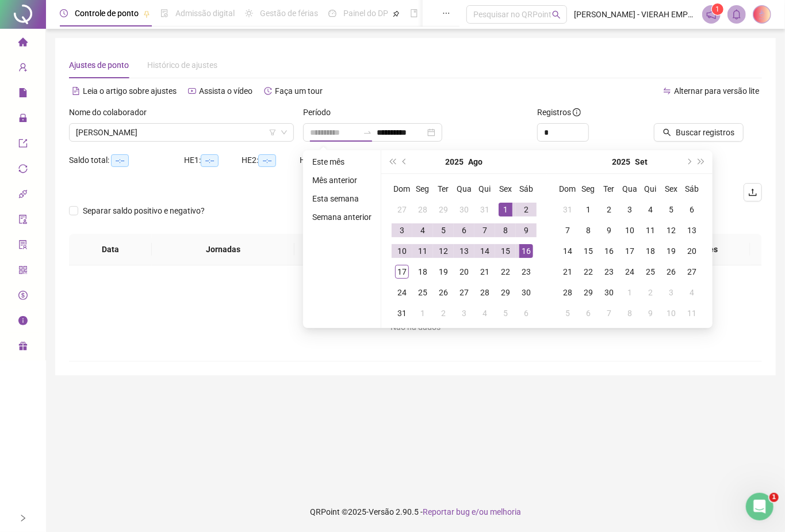 The image size is (785, 532). Describe the element at coordinates (414, 13) in the screenshot. I see `span: book` at that location.